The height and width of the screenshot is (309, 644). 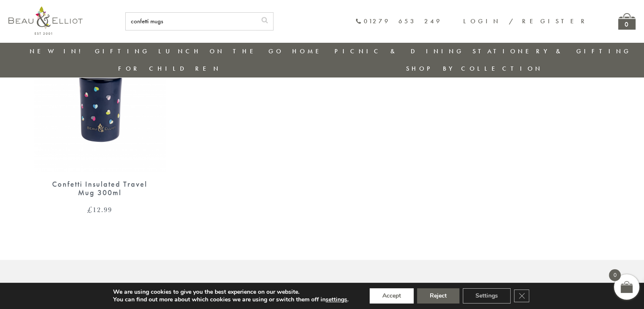 I want to click on a: Lunch On The Go, so click(x=221, y=51).